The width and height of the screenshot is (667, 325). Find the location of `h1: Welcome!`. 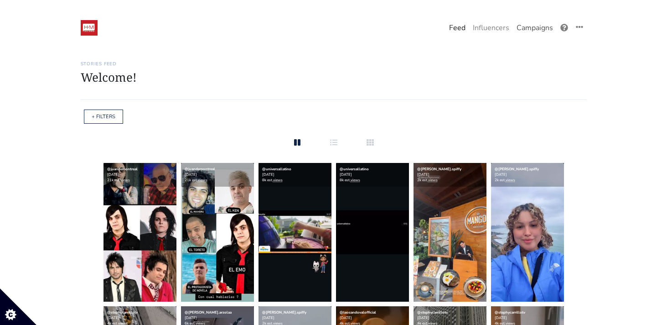

h1: Welcome! is located at coordinates (334, 77).